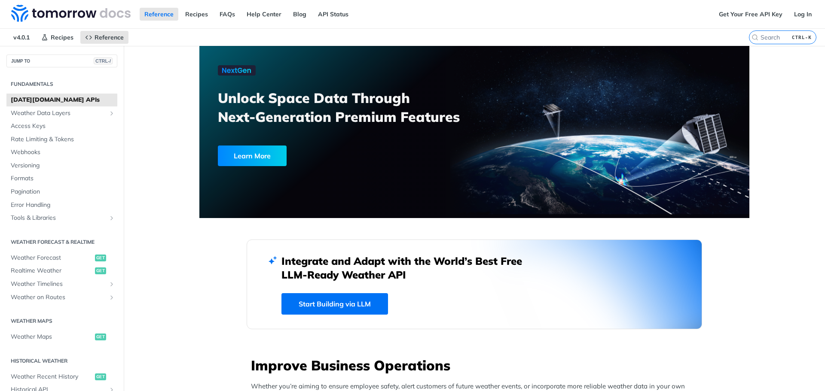  I want to click on img: Tomorrow.io Weather API Docs, so click(71, 13).